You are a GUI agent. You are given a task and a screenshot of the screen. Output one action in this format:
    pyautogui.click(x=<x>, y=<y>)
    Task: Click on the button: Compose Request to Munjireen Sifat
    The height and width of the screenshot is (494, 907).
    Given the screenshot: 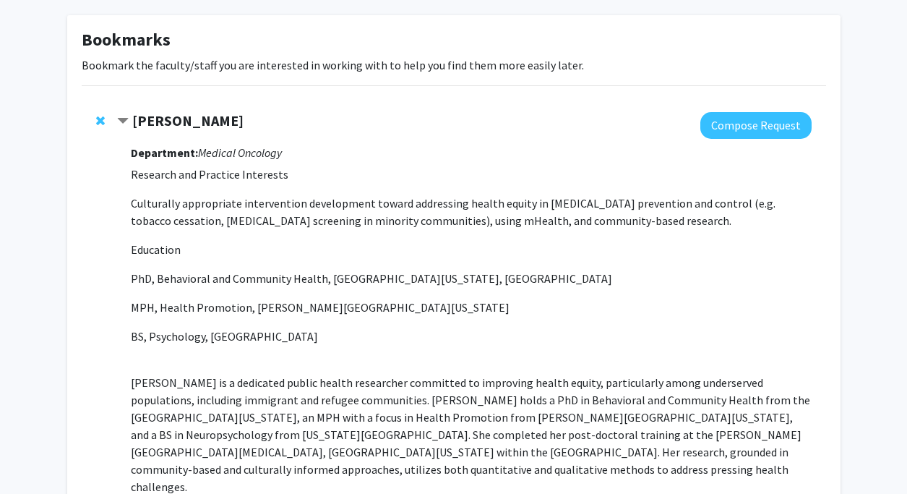 What is the action you would take?
    pyautogui.click(x=756, y=125)
    